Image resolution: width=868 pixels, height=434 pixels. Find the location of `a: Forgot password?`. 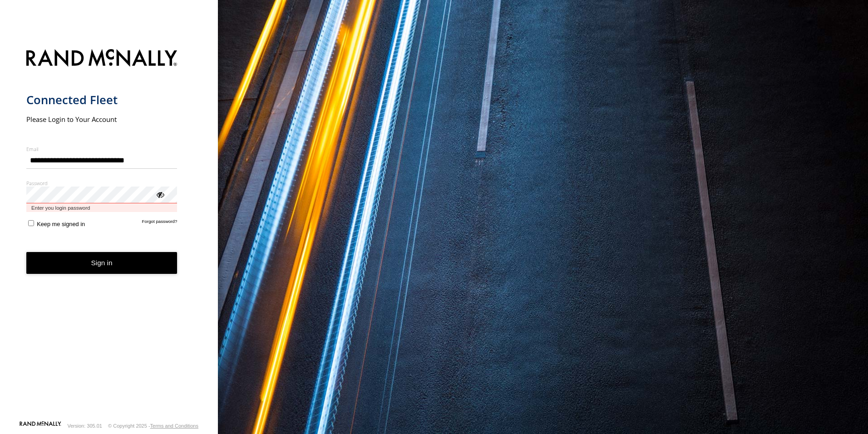

a: Forgot password? is located at coordinates (160, 223).